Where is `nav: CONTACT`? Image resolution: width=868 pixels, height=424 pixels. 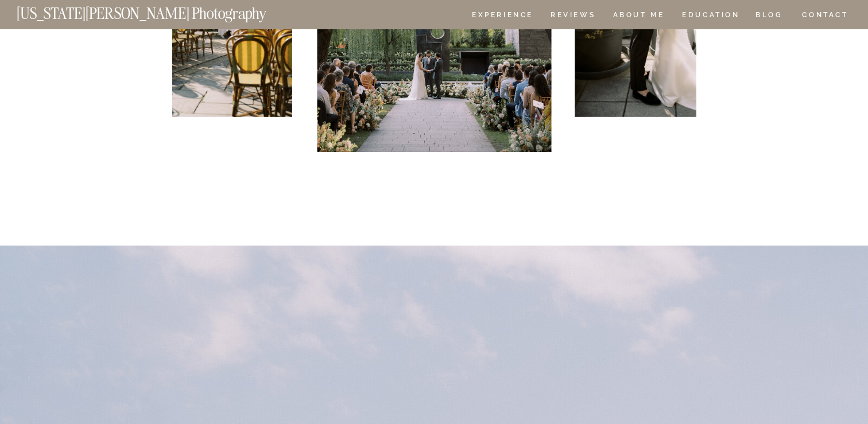
nav: CONTACT is located at coordinates (825, 15).